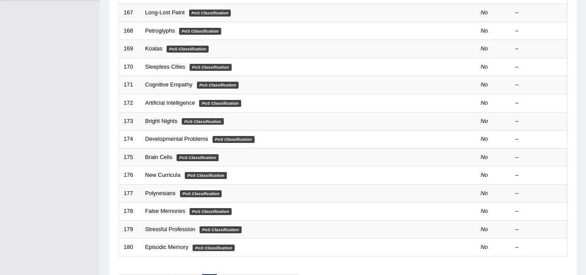 The image size is (586, 275). I want to click on a: Petroglyphs, so click(160, 30).